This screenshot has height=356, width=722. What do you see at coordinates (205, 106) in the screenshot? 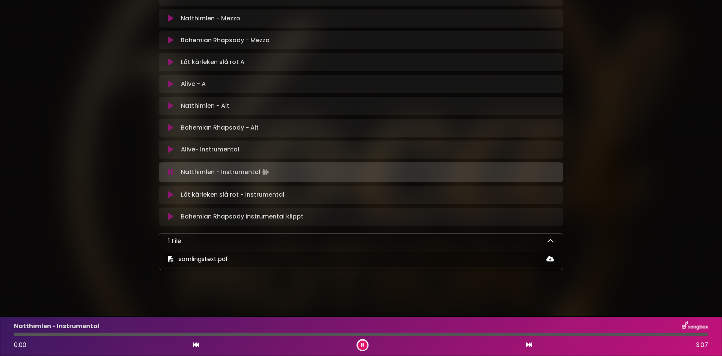
I see `p: Natthimlen - Alt` at bounding box center [205, 106].